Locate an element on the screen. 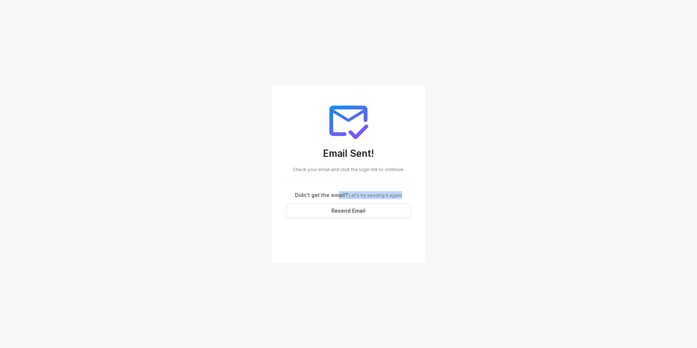 Image resolution: width=697 pixels, height=348 pixels. span: Didn't get the email? is located at coordinates (321, 195).